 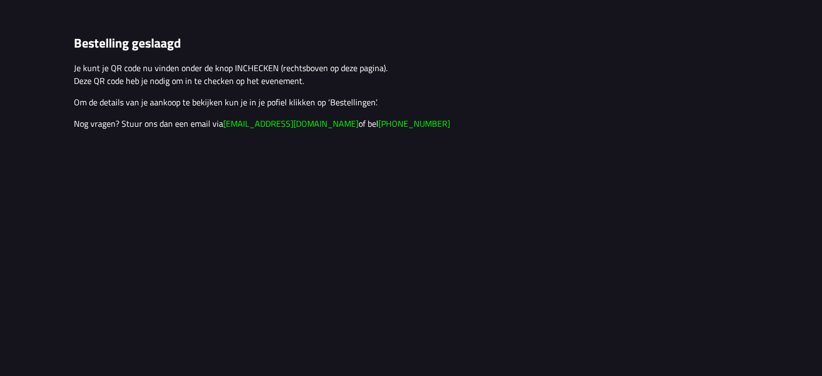 I want to click on h1: Bestelling geslaagd, so click(x=411, y=43).